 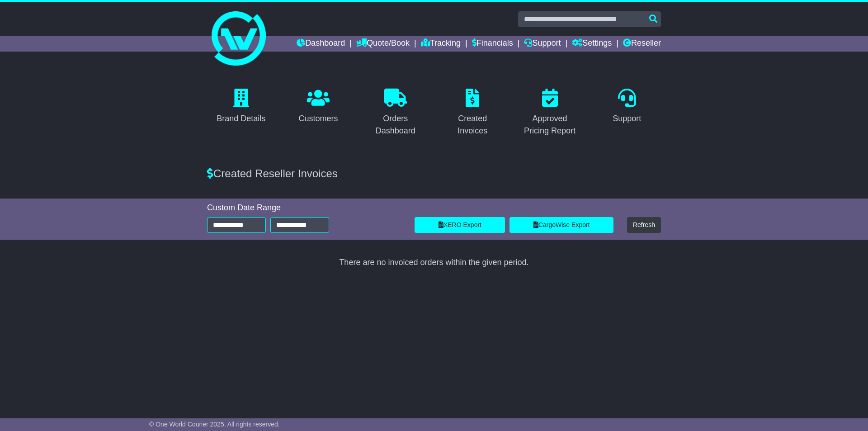 What do you see at coordinates (214, 424) in the screenshot?
I see `span: © One World Courier 2025. All rights reserved.` at bounding box center [214, 424].